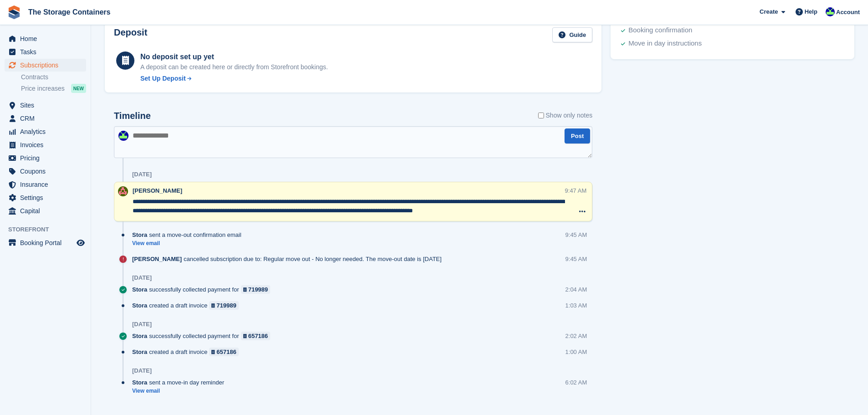  I want to click on span: Create, so click(769, 12).